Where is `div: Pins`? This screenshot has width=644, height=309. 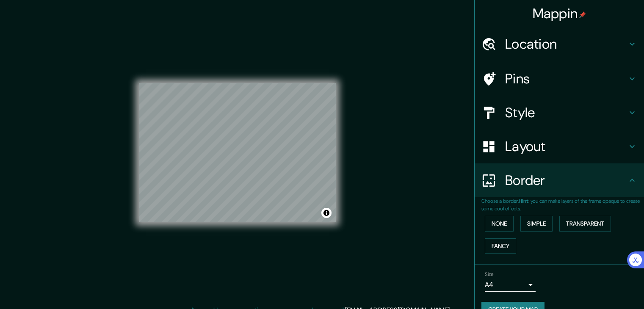 div: Pins is located at coordinates (559, 78).